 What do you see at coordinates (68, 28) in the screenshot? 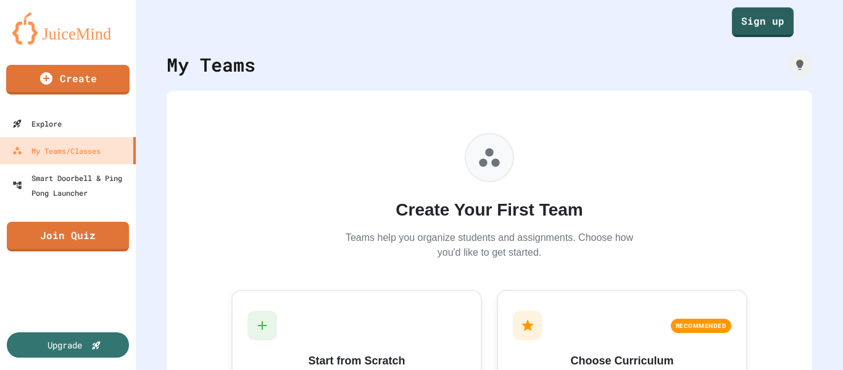
I see `img: logo-orange.svg` at bounding box center [68, 28].